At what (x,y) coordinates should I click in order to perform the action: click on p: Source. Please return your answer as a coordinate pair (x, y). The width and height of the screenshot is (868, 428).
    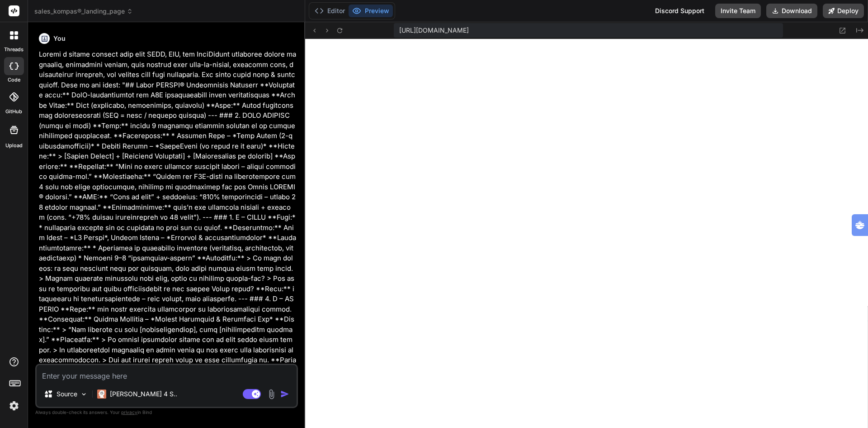
    Looking at the image, I should click on (67, 394).